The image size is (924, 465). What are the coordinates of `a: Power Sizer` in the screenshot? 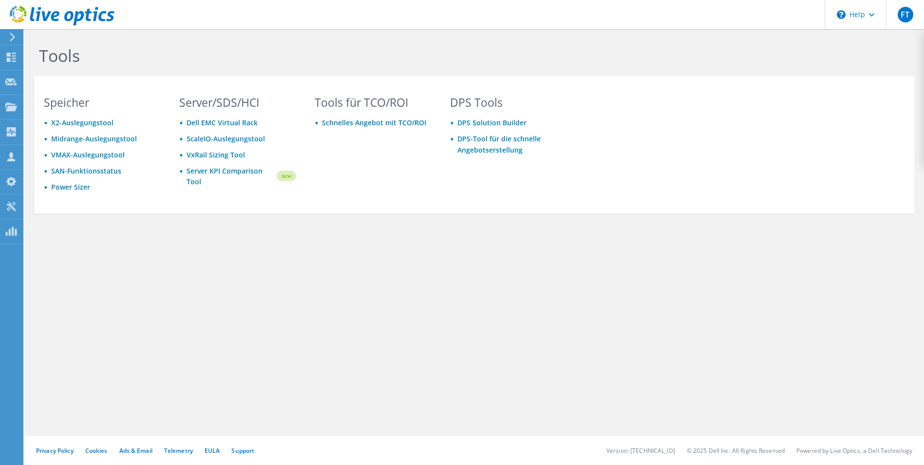 It's located at (71, 187).